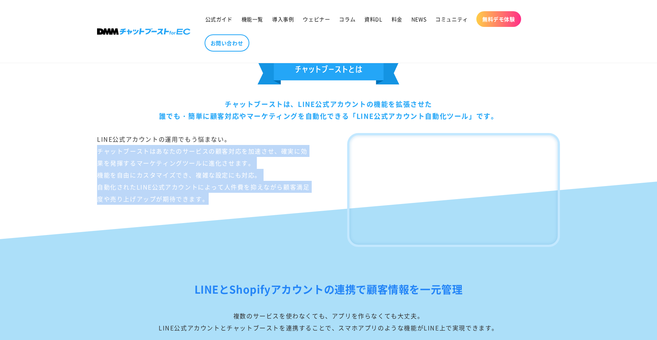 This screenshot has height=340, width=657. I want to click on img: チェットブーストとは, so click(328, 71).